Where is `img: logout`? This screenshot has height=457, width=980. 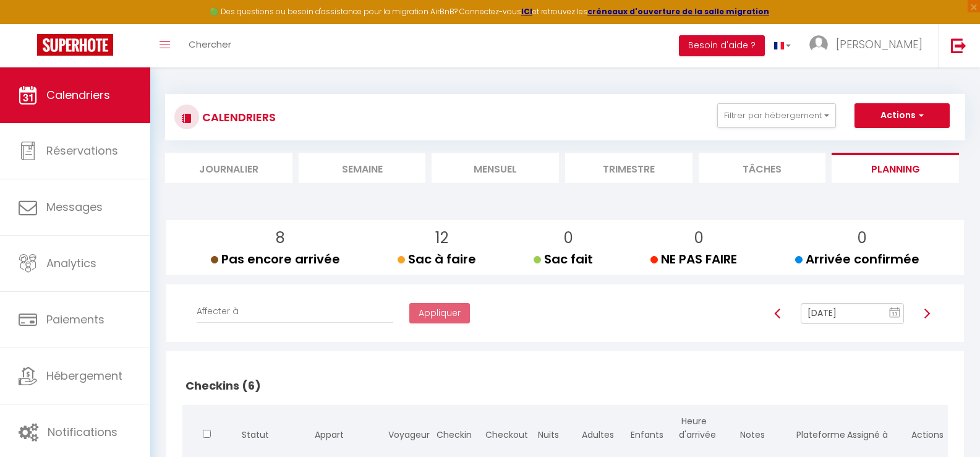 img: logout is located at coordinates (958, 45).